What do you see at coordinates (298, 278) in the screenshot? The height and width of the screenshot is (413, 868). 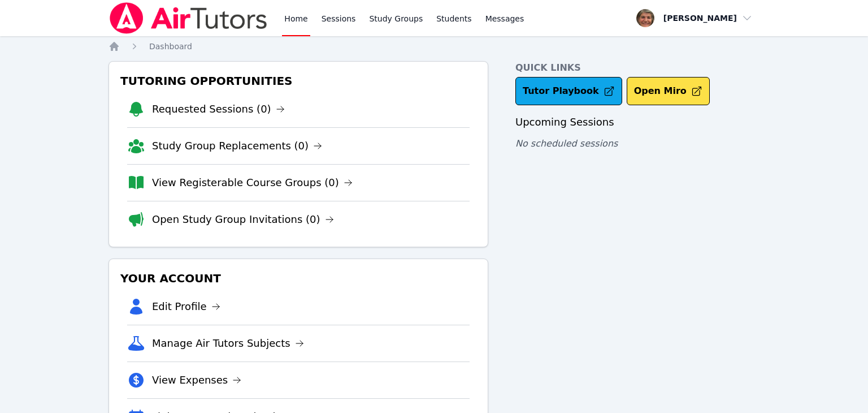 I see `h3: Your Account` at bounding box center [298, 278].